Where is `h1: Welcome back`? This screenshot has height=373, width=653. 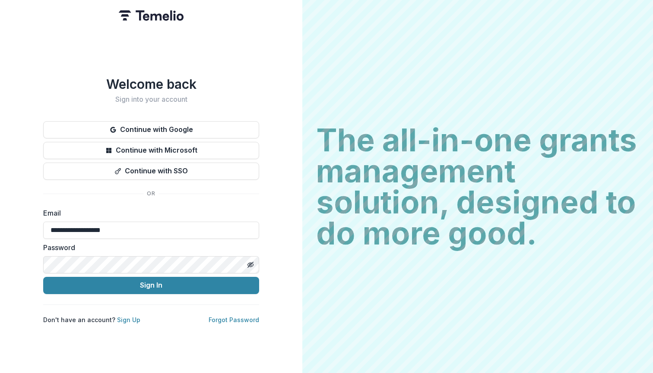
h1: Welcome back is located at coordinates (151, 84).